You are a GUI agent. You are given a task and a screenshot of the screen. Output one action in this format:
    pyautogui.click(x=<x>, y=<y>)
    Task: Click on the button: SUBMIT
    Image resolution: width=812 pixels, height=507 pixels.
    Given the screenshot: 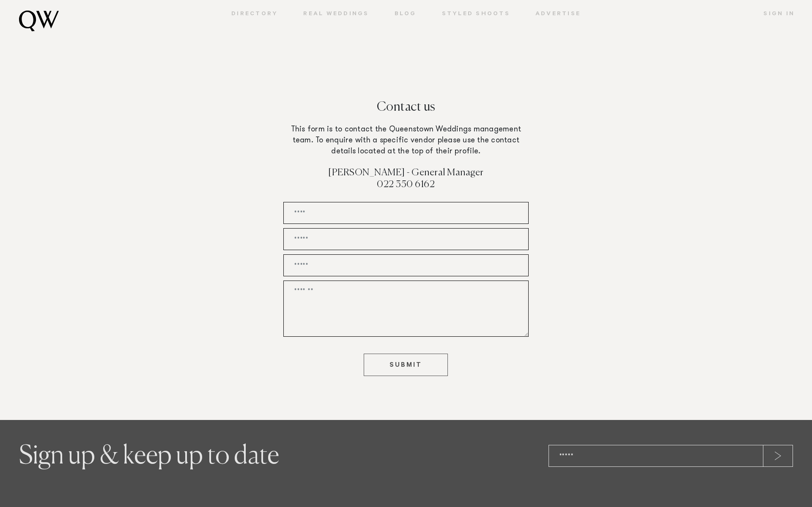 What is the action you would take?
    pyautogui.click(x=406, y=364)
    